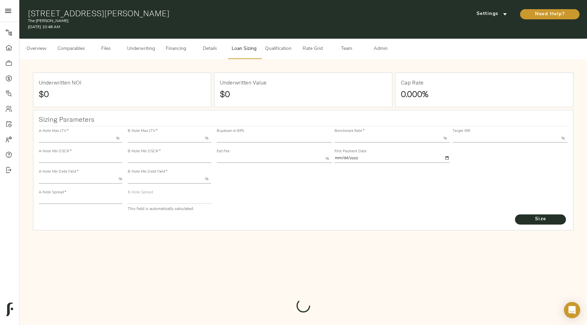  What do you see at coordinates (210, 49) in the screenshot?
I see `span: Details` at bounding box center [210, 49].